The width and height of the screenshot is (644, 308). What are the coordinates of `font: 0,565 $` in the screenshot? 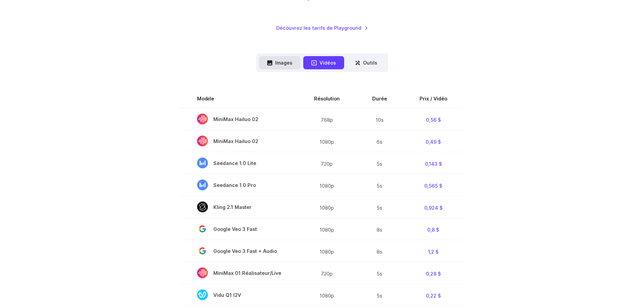 It's located at (433, 185).